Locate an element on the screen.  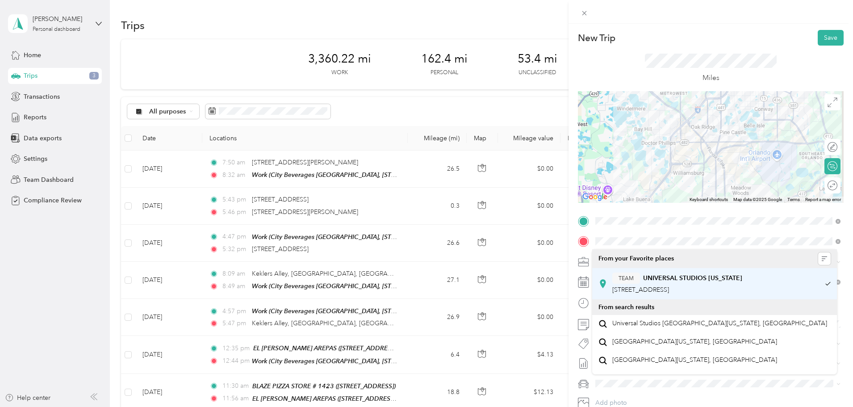
button: TEAM is located at coordinates (626, 278).